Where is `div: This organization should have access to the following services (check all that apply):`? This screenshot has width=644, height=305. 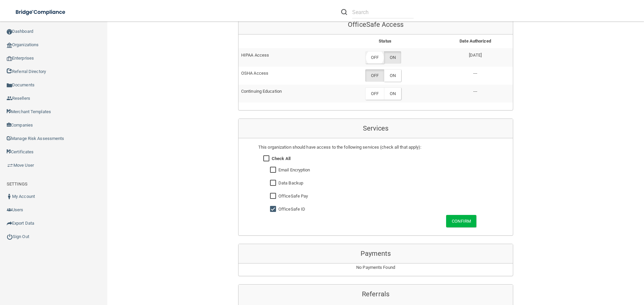 div: This organization should have access to the following services (check all that apply): is located at coordinates (376, 147).